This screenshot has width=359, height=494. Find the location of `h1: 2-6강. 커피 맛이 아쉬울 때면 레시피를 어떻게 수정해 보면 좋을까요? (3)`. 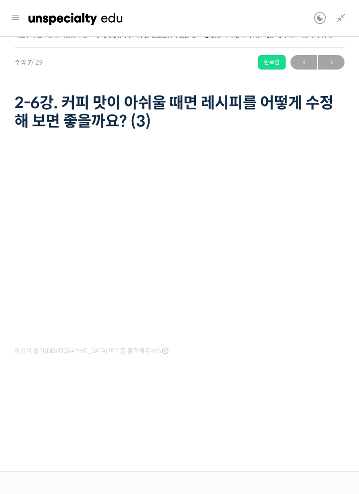

h1: 2-6강. 커피 맛이 아쉬울 때면 레시피를 어떻게 수정해 보면 좋을까요? (3) is located at coordinates (180, 112).